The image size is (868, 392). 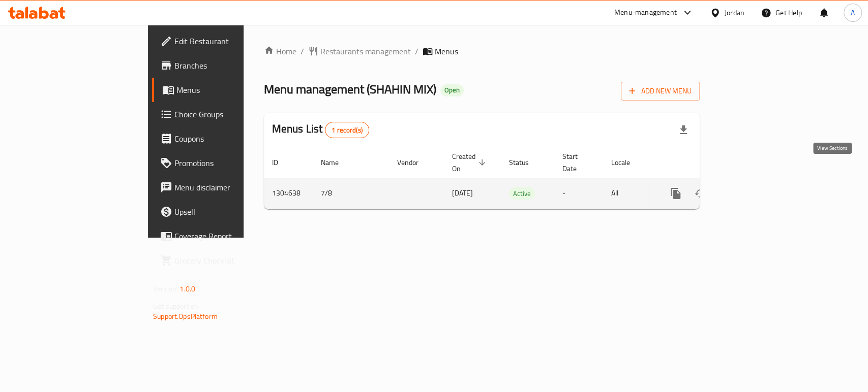 I want to click on a: Branches, so click(x=223, y=66).